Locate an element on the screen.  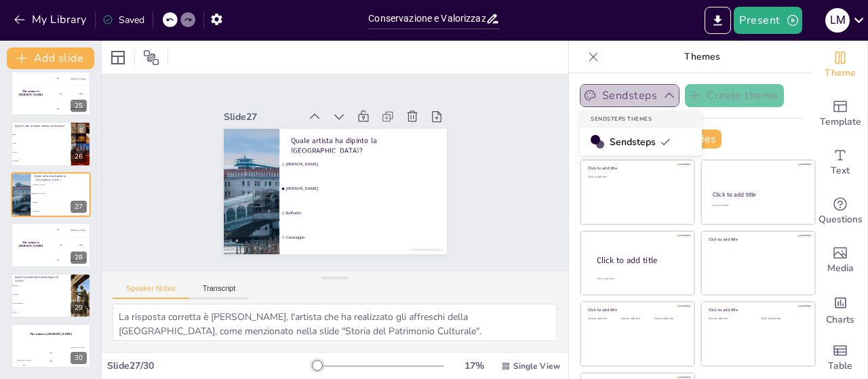
span: Text is located at coordinates (840, 170).